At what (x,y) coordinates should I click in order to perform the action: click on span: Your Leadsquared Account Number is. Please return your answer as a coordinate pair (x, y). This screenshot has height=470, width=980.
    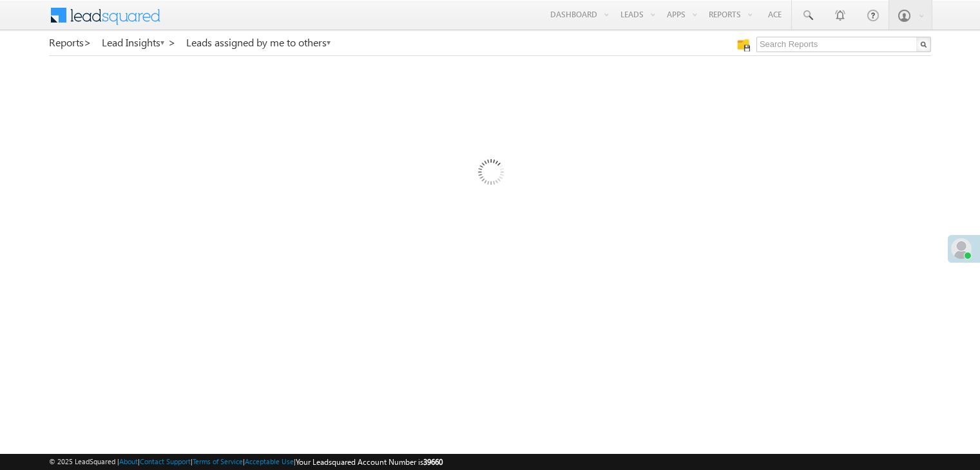
    Looking at the image, I should click on (370, 461).